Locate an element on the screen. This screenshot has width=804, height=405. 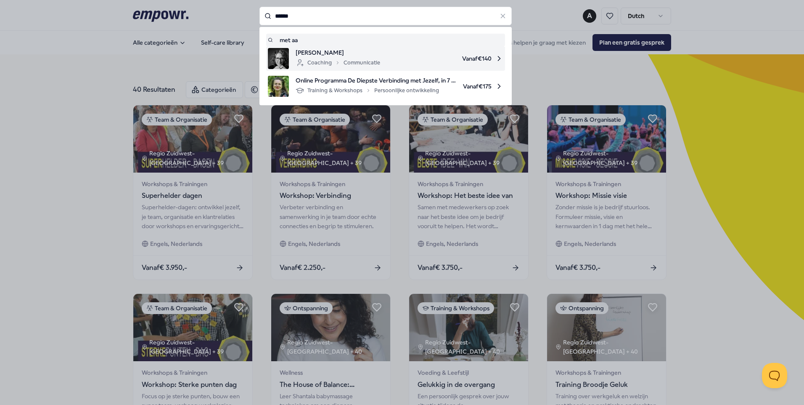
div: met aa is located at coordinates (386, 40).